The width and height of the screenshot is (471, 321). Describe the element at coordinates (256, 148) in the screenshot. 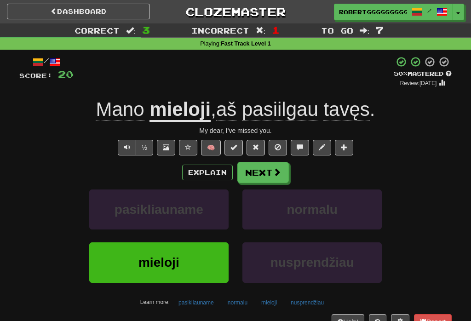

I see `button: Reset to 0% Mastered (alt+r)` at that location.